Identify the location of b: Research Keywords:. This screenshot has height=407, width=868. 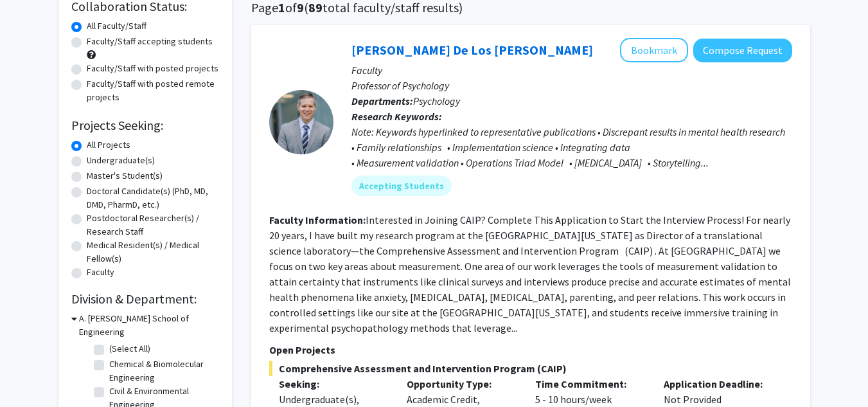
(397, 116).